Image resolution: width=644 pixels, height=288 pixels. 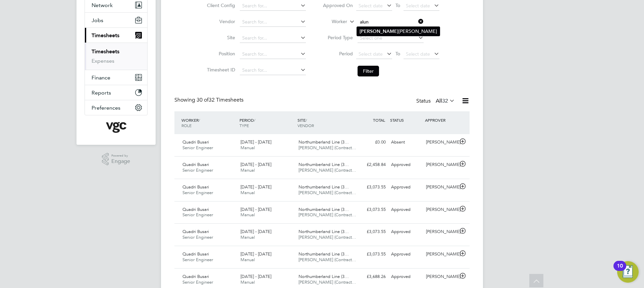 What do you see at coordinates (390, 38) in the screenshot?
I see `input: Select one` at bounding box center [390, 38].